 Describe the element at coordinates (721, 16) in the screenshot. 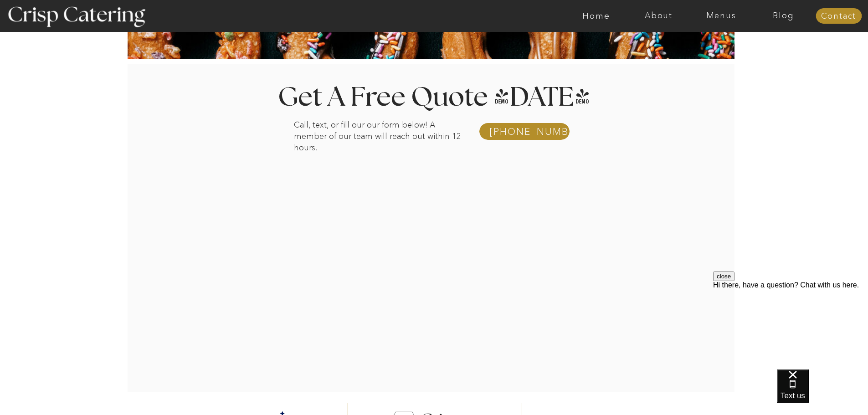

I see `a: Menus` at that location.